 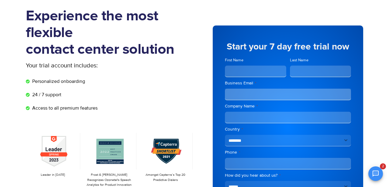 What do you see at coordinates (288, 47) in the screenshot?
I see `h5: Start your 7 day free trial now` at bounding box center [288, 47].